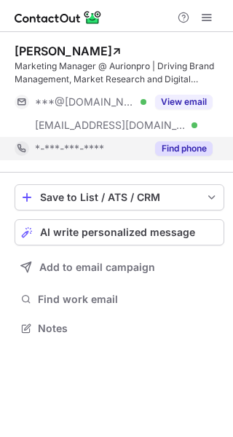  What do you see at coordinates (120, 233) in the screenshot?
I see `button: AI write personalized message` at bounding box center [120, 233].